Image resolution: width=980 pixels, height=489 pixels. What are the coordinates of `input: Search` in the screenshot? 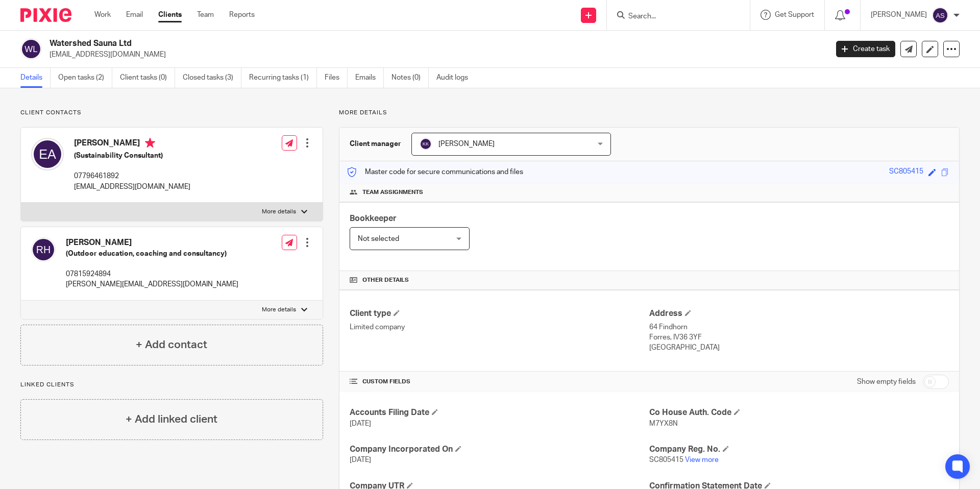 It's located at (673, 17).